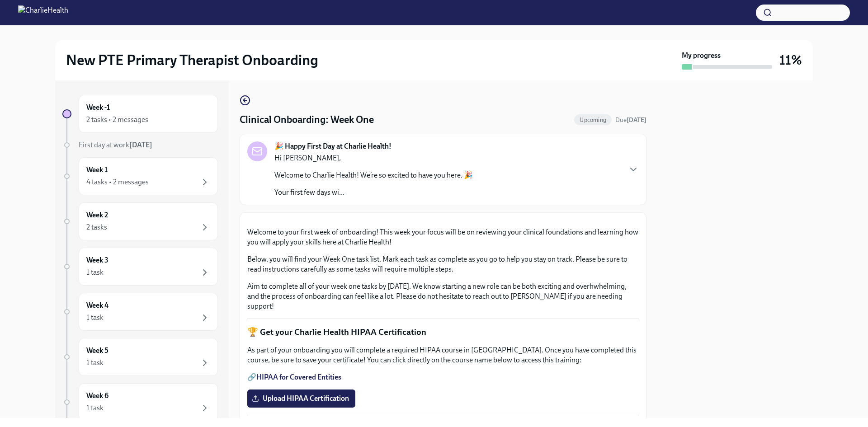 The height and width of the screenshot is (427, 868). I want to click on span: Upload HIPAA Certification, so click(301, 398).